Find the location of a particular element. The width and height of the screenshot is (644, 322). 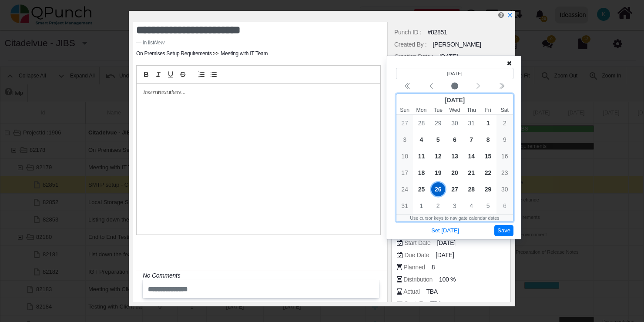

div: 8/9/2025 is located at coordinates (505, 140).